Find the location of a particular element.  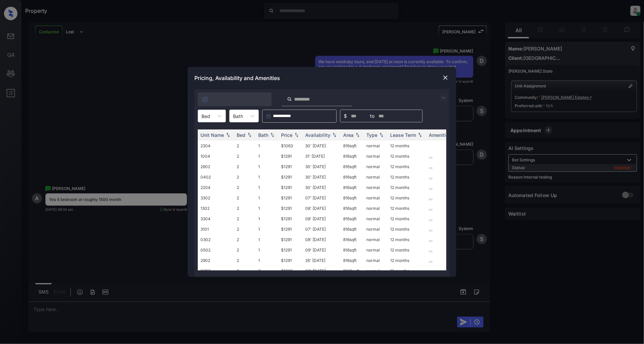

td: 0302 is located at coordinates (216, 240).